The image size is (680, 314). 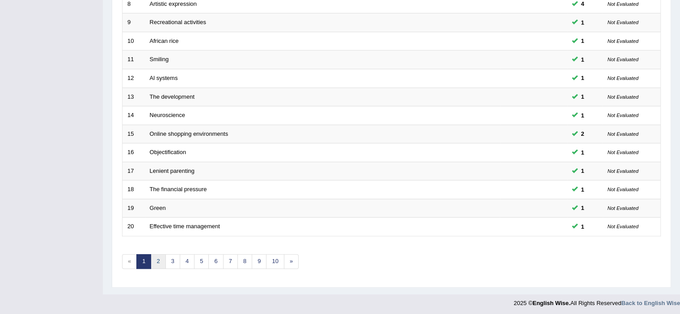 I want to click on a: Al systems, so click(x=164, y=78).